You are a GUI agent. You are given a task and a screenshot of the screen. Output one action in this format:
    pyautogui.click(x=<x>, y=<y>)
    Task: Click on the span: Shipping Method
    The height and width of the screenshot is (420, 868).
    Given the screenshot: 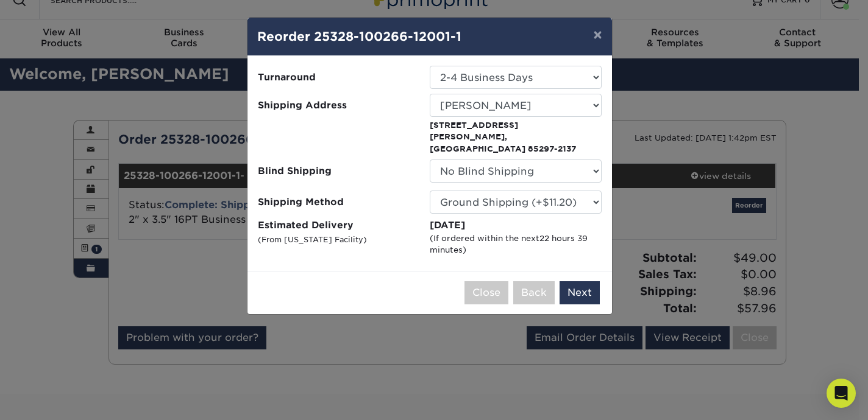 What is the action you would take?
    pyautogui.click(x=339, y=202)
    